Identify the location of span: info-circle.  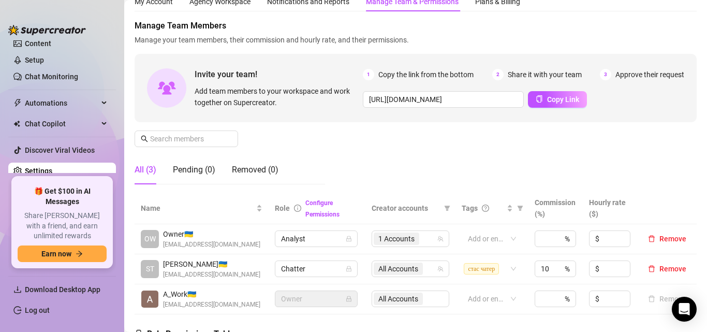
(298, 208).